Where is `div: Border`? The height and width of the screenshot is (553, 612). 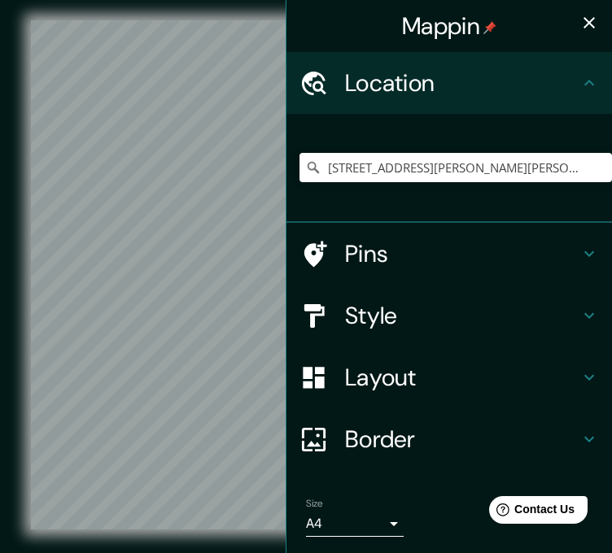 div: Border is located at coordinates (449, 439).